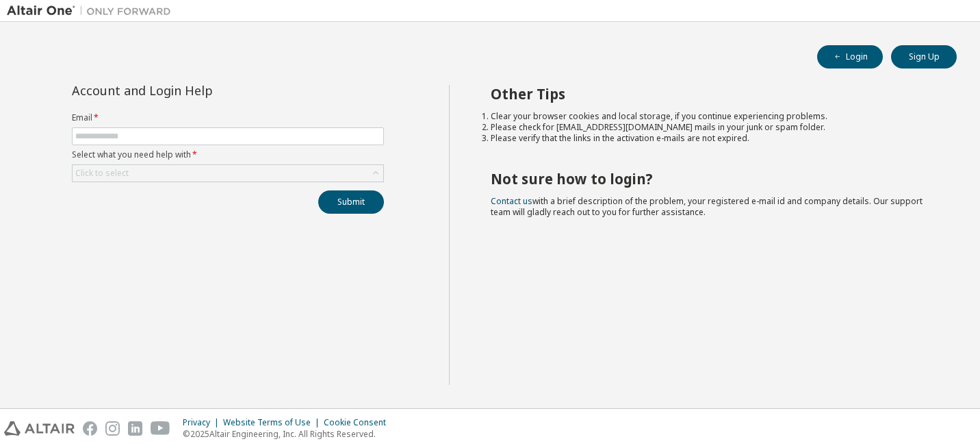 The width and height of the screenshot is (980, 448). I want to click on div: Website Terms of Use, so click(273, 422).